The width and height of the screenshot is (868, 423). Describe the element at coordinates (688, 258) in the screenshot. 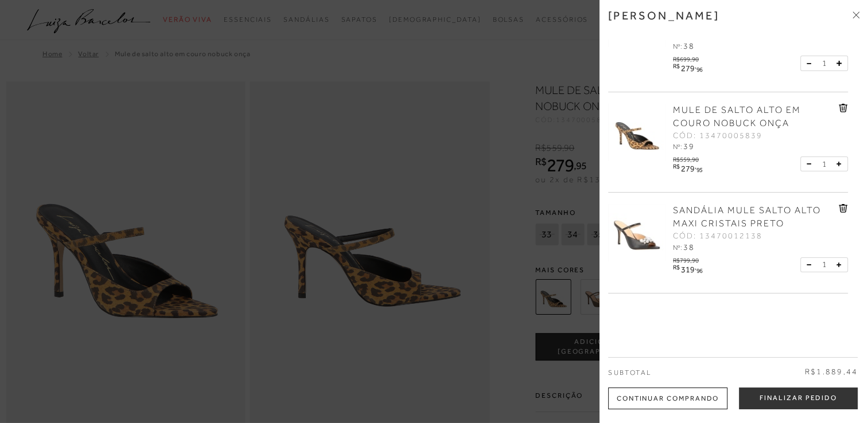

I see `div: R$799,90` at that location.